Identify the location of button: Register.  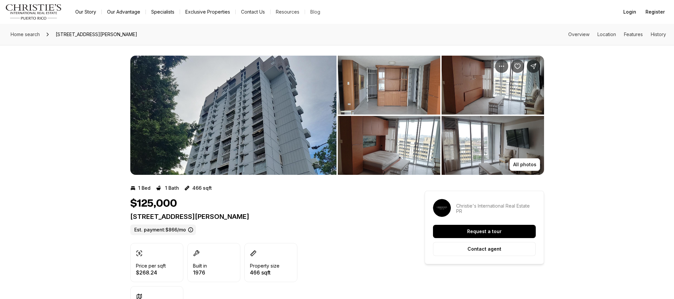
(655, 12).